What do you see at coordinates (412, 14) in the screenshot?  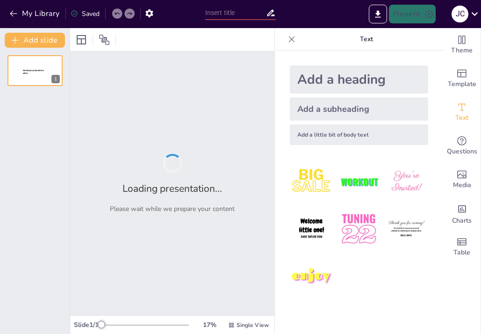 I see `button: Present` at bounding box center [412, 14].